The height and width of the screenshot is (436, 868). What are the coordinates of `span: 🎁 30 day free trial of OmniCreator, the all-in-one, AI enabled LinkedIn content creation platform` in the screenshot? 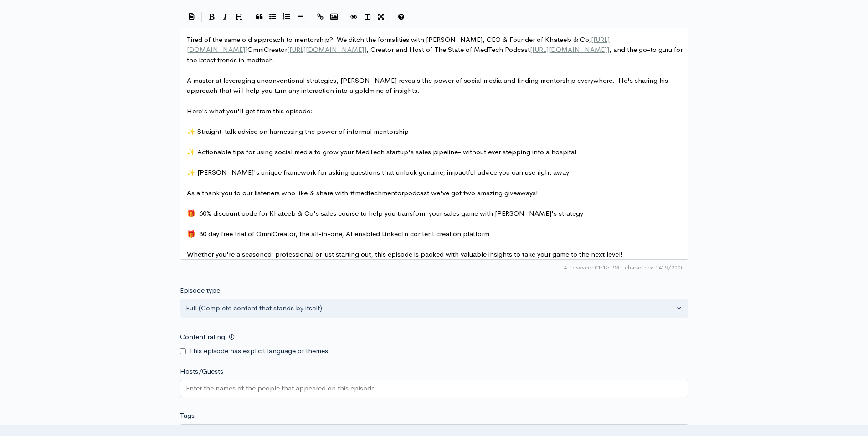 It's located at (338, 233).